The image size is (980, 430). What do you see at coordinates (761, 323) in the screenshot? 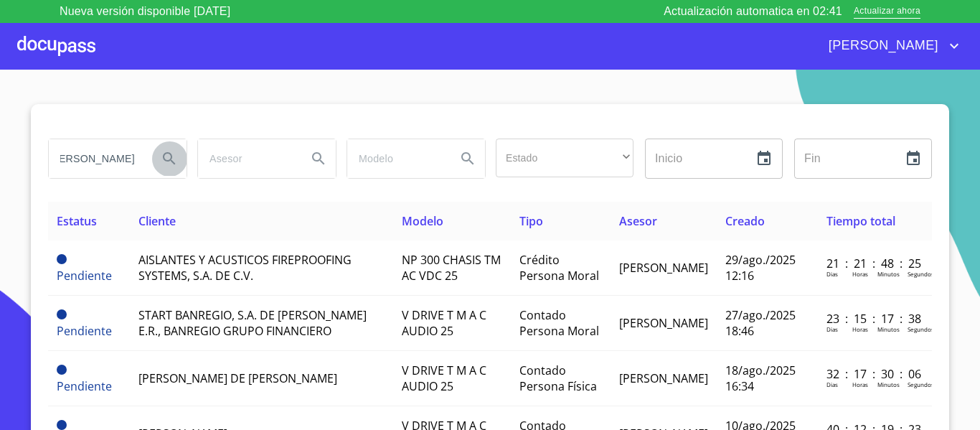
I see `span: 27/ago./2025 18:46` at bounding box center [761, 323].